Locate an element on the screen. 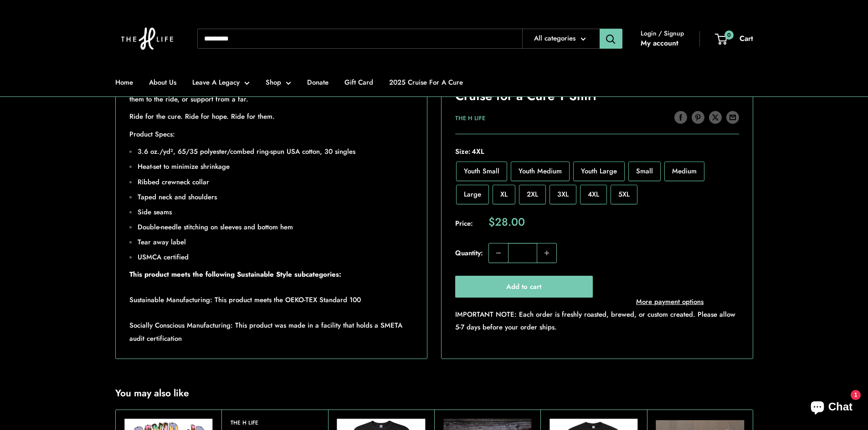 Image resolution: width=868 pixels, height=430 pixels. label: 4XL is located at coordinates (594, 194).